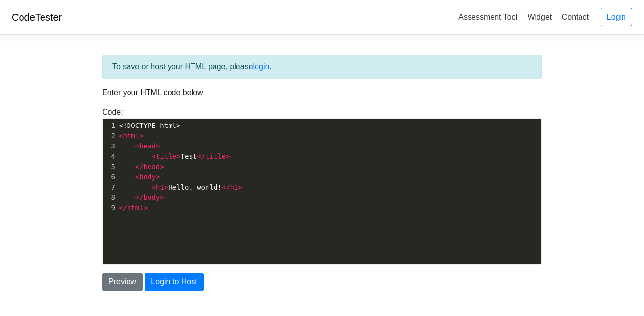 This screenshot has height=316, width=644. What do you see at coordinates (110, 166) in the screenshot?
I see `div: 5` at bounding box center [110, 166].